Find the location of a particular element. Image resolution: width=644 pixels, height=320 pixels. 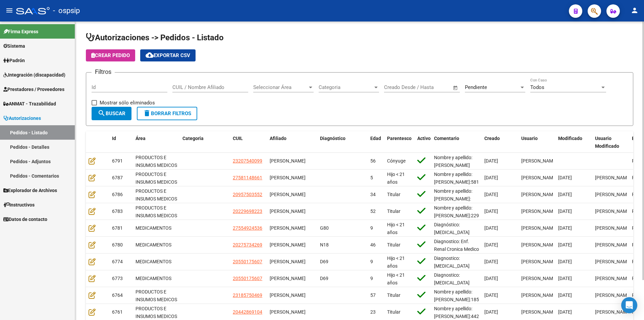

span: 34 is located at coordinates (373, 194).